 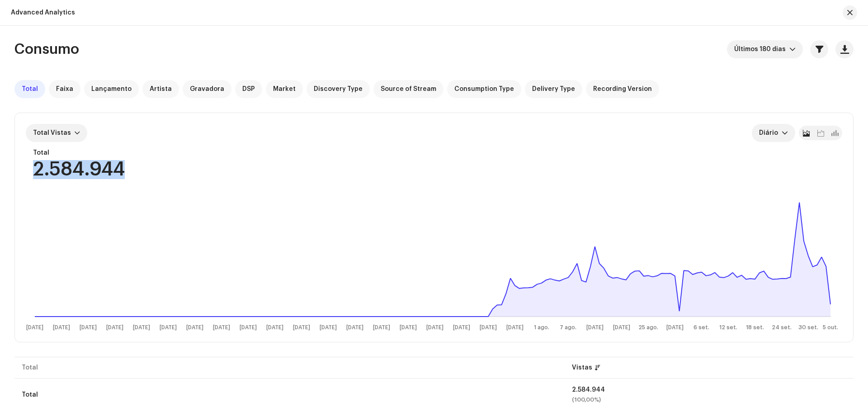 I want to click on text: 18 set., so click(x=755, y=327).